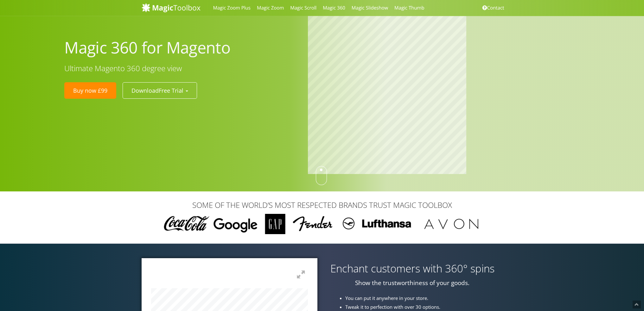  Describe the element at coordinates (425, 298) in the screenshot. I see `li: You can put it anywhere in your store.` at that location.